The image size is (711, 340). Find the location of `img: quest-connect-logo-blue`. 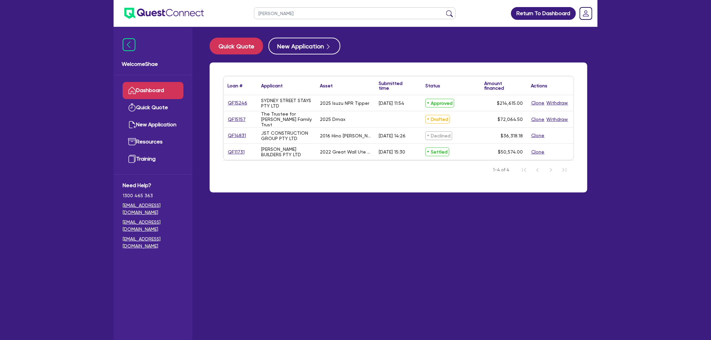

img: quest-connect-logo-blue is located at coordinates (164, 13).